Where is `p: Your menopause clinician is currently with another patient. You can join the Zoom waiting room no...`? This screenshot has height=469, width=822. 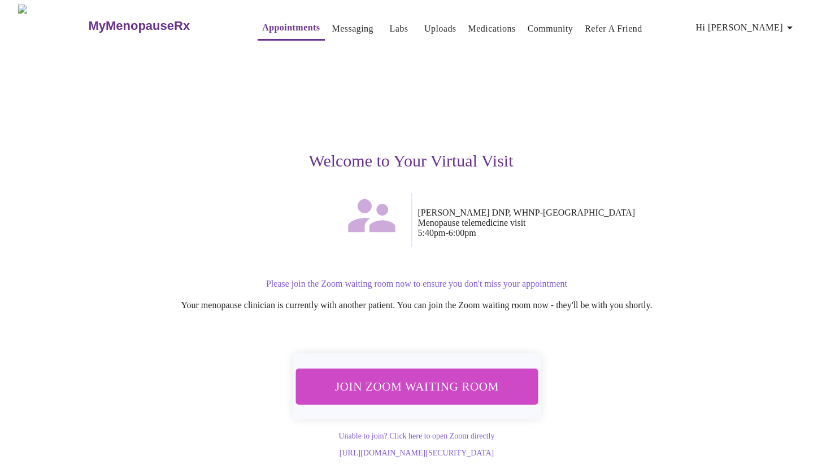 p: Your menopause clinician is currently with another patient. You can join the Zoom waiting room no... is located at coordinates (417, 306).